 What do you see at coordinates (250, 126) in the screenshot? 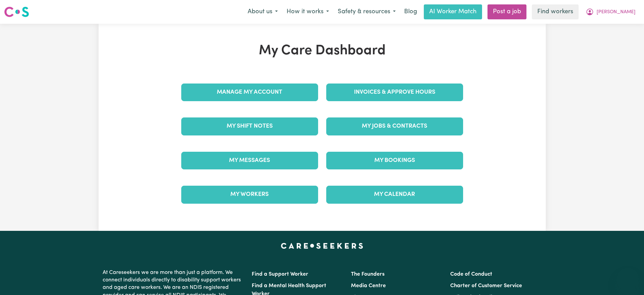
I see `a: My Shift Notes` at bounding box center [250, 126].